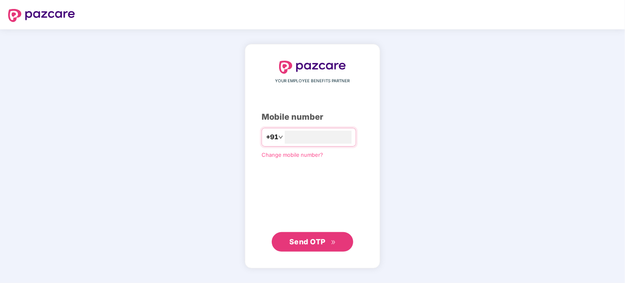  Describe the element at coordinates (313, 242) in the screenshot. I see `button: Send OTPdouble-right` at that location.